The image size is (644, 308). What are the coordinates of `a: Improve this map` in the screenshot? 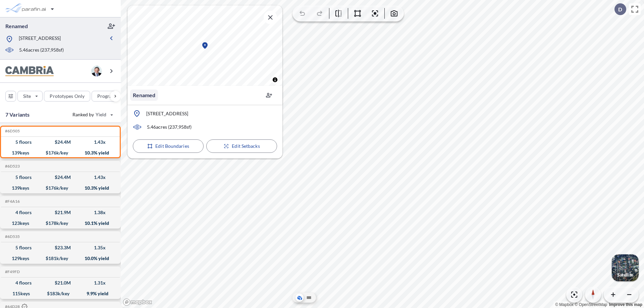 It's located at (626, 305).